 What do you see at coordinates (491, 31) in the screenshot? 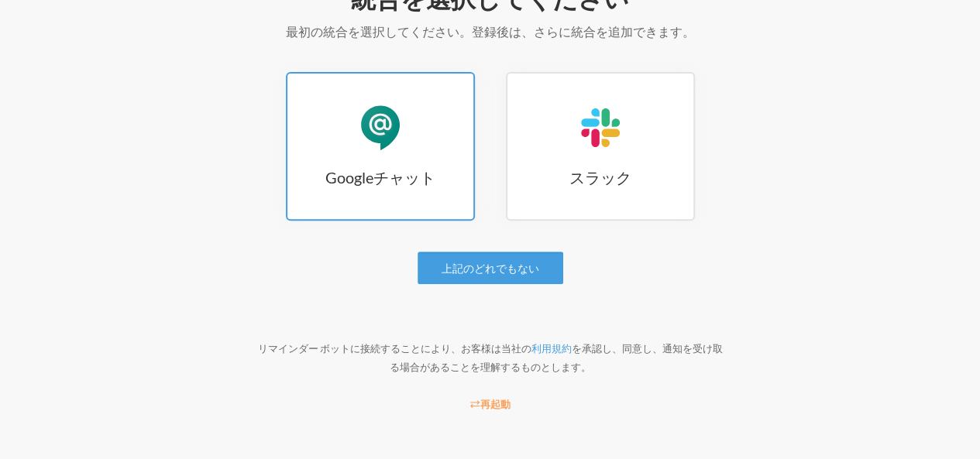
I see `font: 最初の統合を選択してください。登録後は、さらに統合を追加できます。` at bounding box center [491, 31].